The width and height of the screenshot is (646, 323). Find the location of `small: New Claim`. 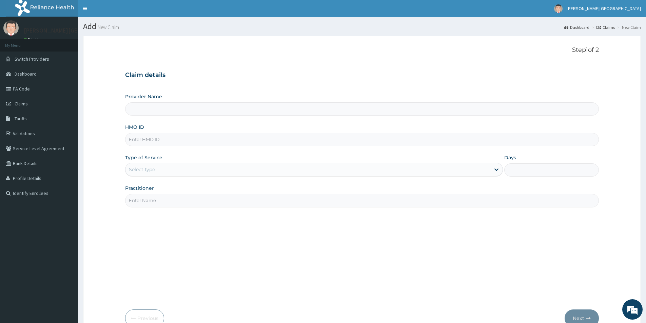

small: New Claim is located at coordinates (107, 27).